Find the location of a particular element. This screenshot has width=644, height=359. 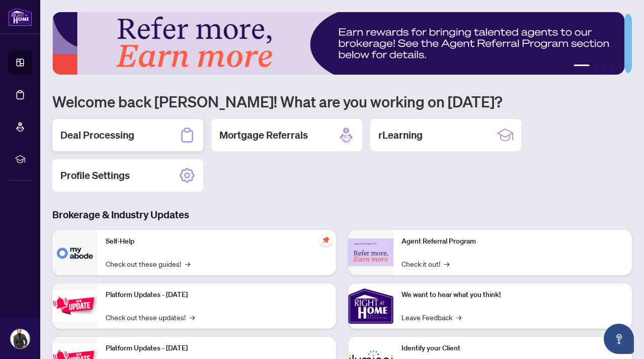

a: Check it out!→ is located at coordinates (425, 264).